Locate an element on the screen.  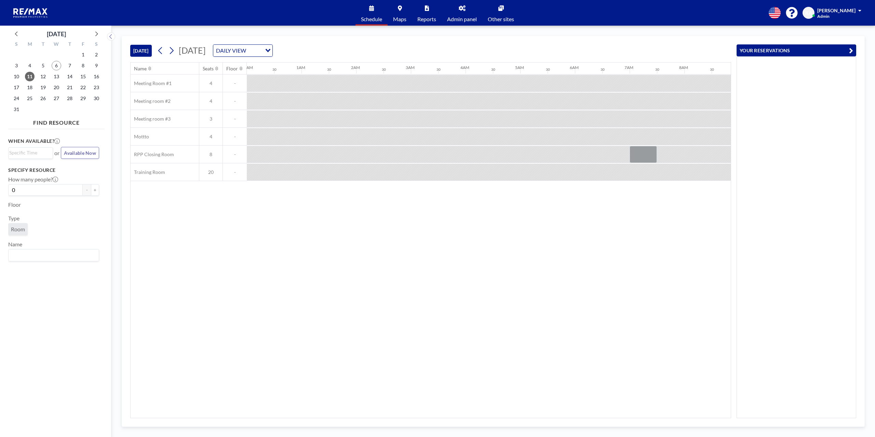
div: 3AM is located at coordinates (410, 67).